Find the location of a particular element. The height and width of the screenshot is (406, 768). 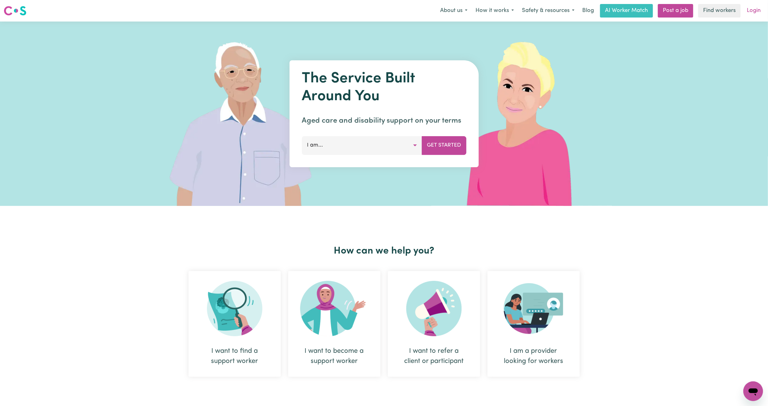

img: Provider is located at coordinates (534, 309).